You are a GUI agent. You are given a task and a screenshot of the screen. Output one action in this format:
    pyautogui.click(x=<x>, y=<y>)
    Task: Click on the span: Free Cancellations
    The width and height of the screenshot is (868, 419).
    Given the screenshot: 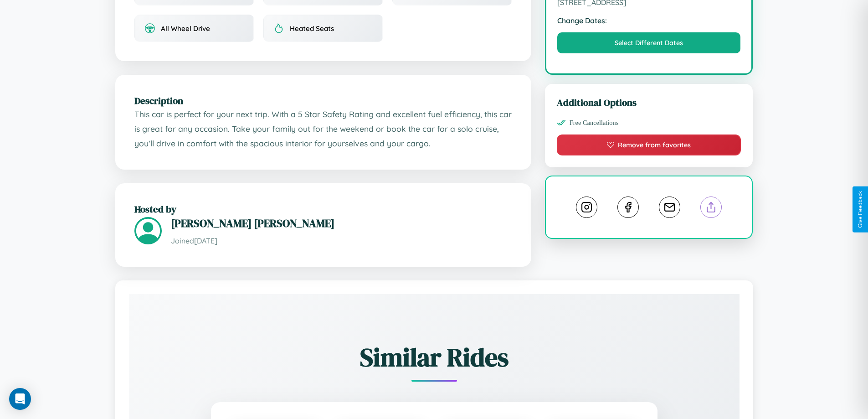 What is the action you would take?
    pyautogui.click(x=595, y=123)
    